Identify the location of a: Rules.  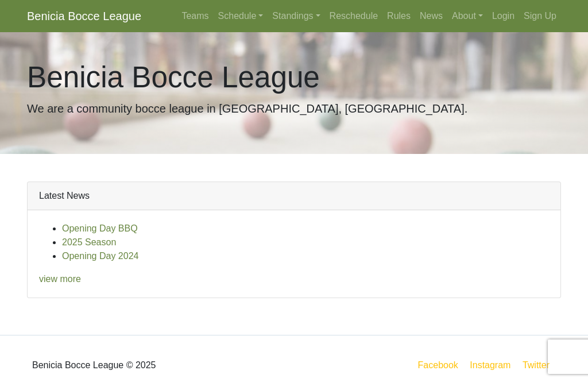
(398, 16).